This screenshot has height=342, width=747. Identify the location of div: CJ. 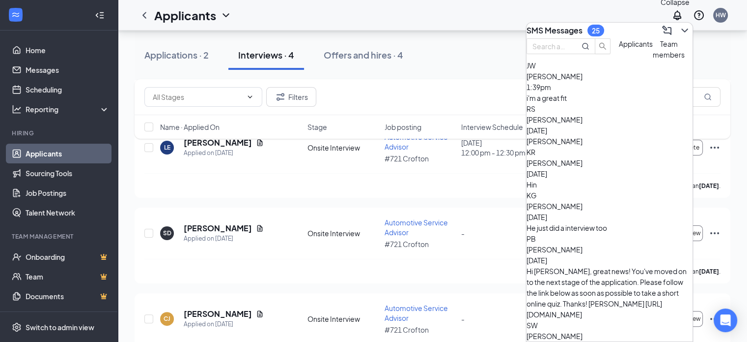
(167, 318).